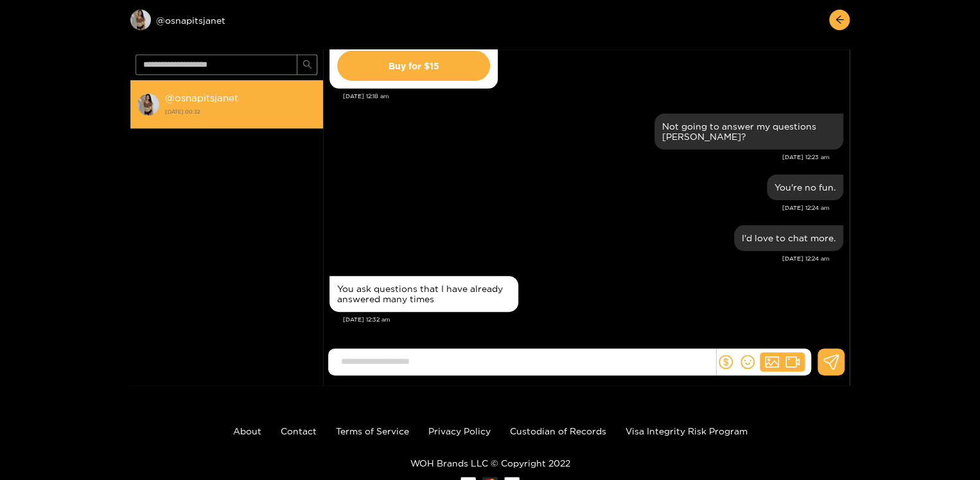  I want to click on a: About, so click(248, 431).